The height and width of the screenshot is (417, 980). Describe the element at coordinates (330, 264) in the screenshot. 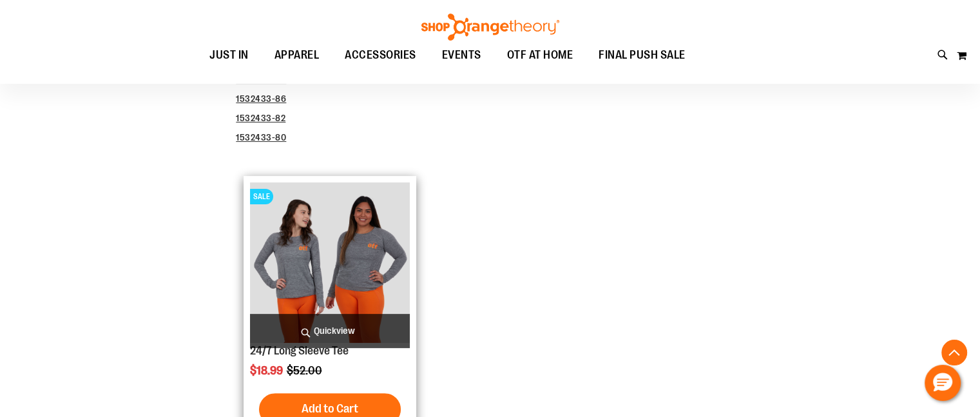

I see `a: Product image for 24/7 Long Sleeve TeeSALE` at that location.